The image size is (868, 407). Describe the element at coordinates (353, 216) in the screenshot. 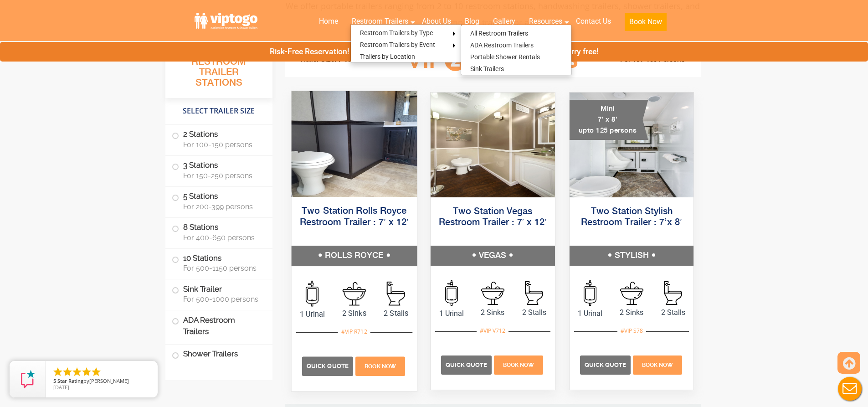

I see `a: Two Station Rolls Royce Restroom Trailer : 7′ x 12′` at that location.